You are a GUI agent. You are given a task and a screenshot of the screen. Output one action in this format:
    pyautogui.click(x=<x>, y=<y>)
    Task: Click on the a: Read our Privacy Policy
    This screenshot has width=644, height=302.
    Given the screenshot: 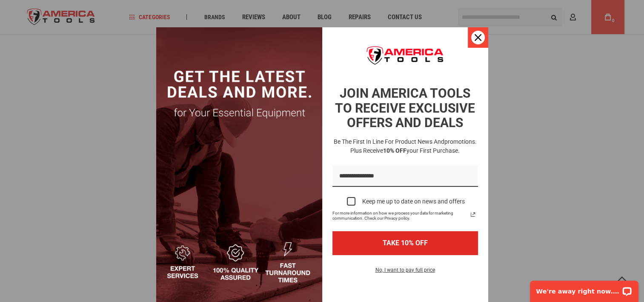 What is the action you would take?
    pyautogui.click(x=473, y=214)
    